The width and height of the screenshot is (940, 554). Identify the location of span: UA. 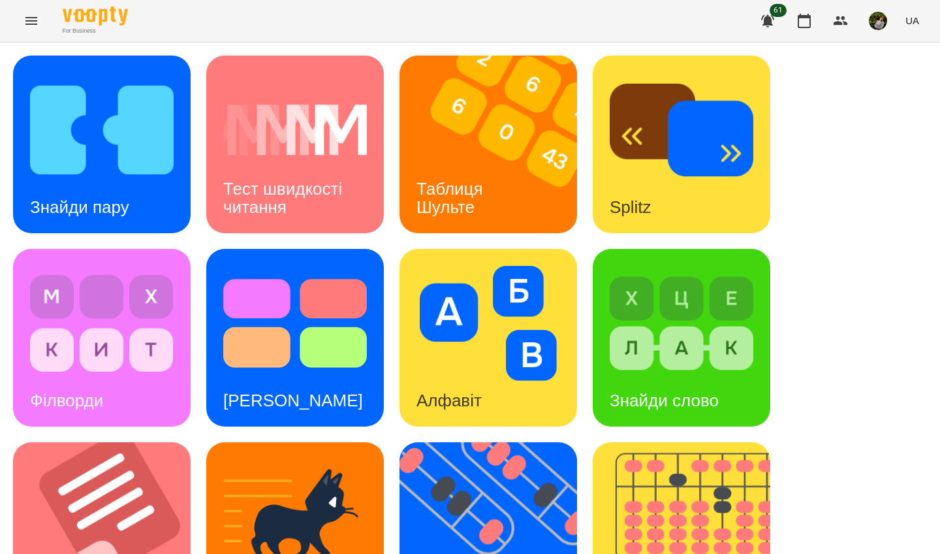
(912, 20).